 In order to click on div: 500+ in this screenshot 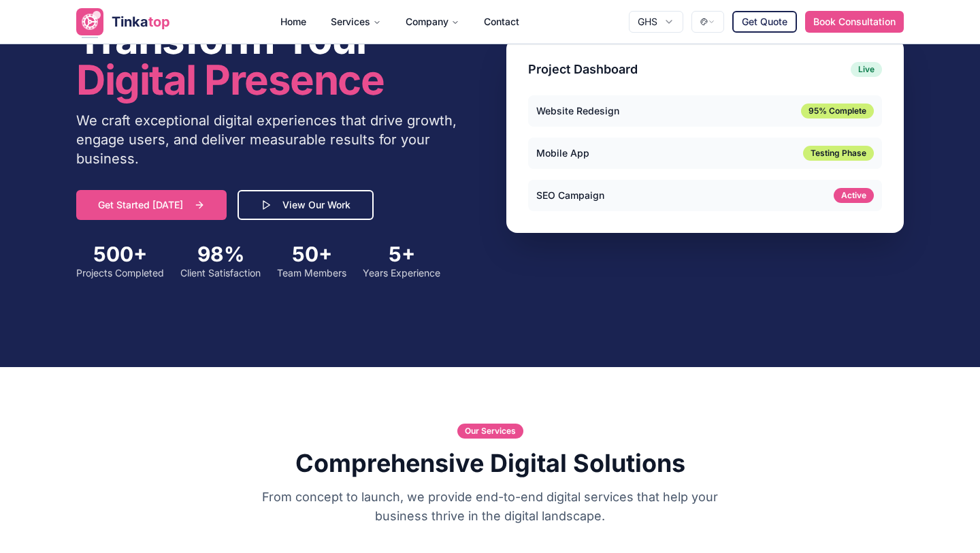, I will do `click(119, 254)`.